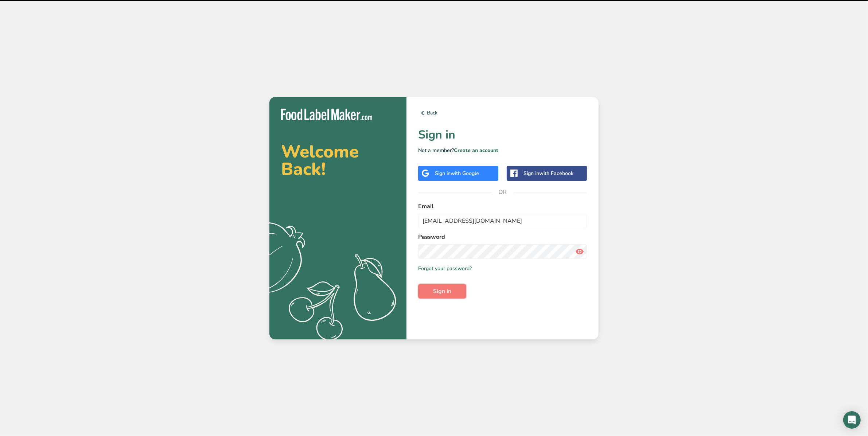  What do you see at coordinates (465, 173) in the screenshot?
I see `span: with Google` at bounding box center [465, 173].